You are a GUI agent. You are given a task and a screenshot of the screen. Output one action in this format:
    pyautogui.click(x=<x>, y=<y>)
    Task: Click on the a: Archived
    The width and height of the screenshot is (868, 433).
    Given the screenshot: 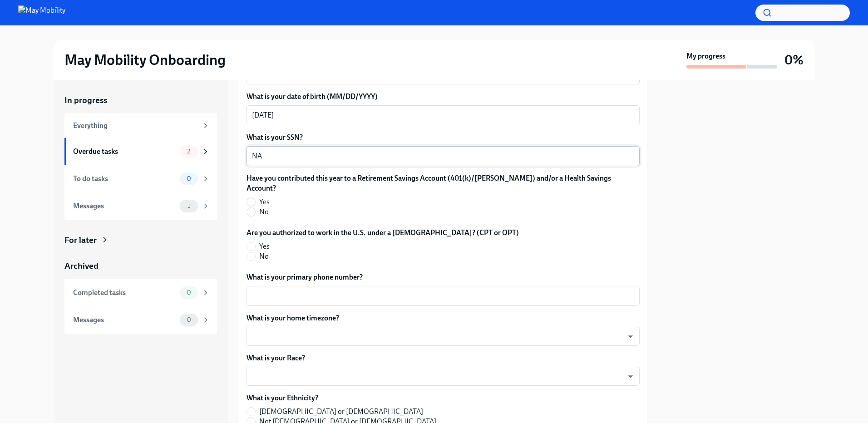 What is the action you would take?
    pyautogui.click(x=141, y=266)
    